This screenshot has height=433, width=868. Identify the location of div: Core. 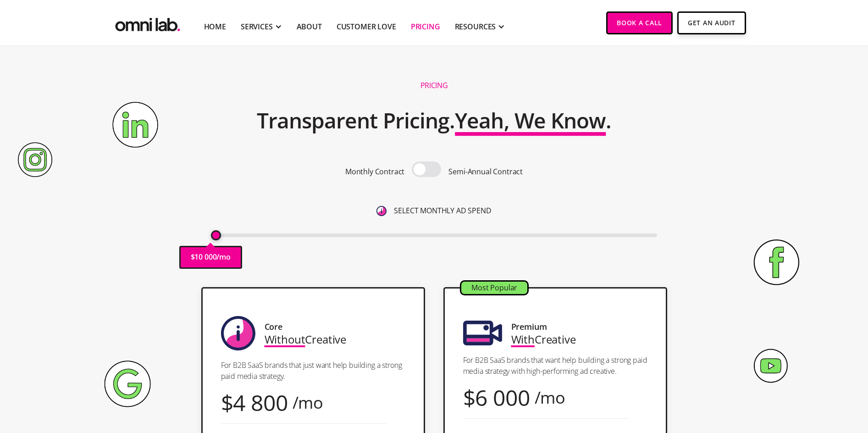
(273, 327).